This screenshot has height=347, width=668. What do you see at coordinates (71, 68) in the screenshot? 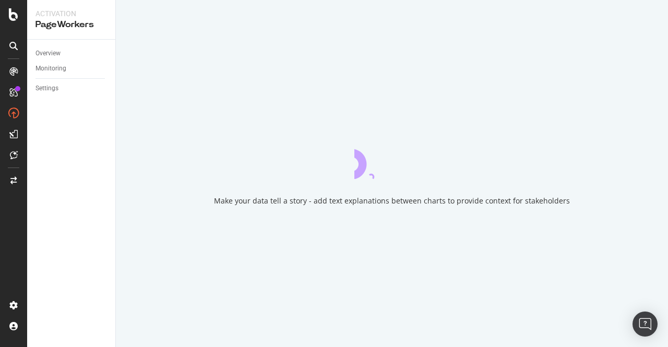
I see `a: Monitoring` at bounding box center [71, 68].